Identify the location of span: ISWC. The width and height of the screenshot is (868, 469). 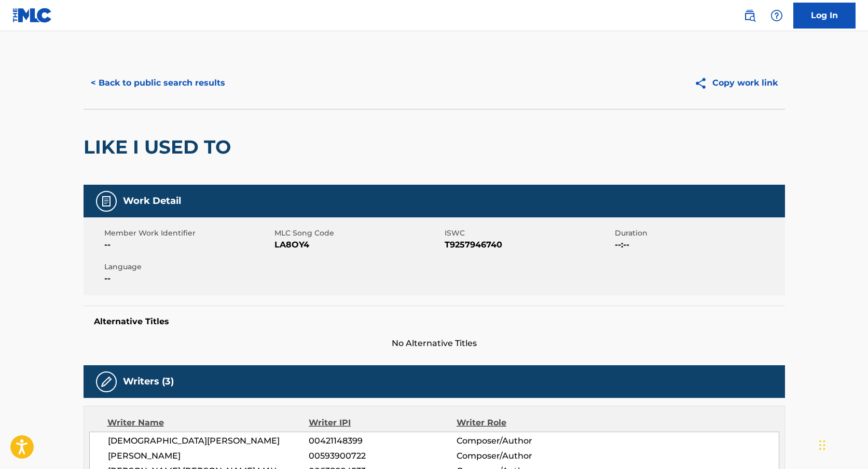
(528, 233).